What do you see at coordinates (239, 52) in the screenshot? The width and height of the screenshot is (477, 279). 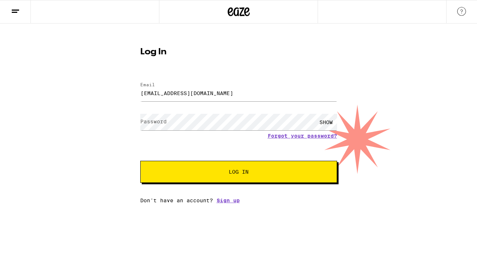 I see `h1: Log In` at bounding box center [239, 52].